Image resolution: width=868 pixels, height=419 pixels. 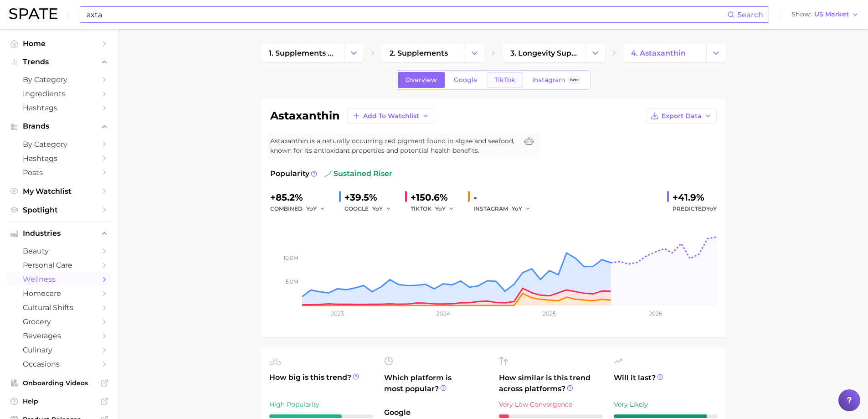 I want to click on a: grocery, so click(x=59, y=321).